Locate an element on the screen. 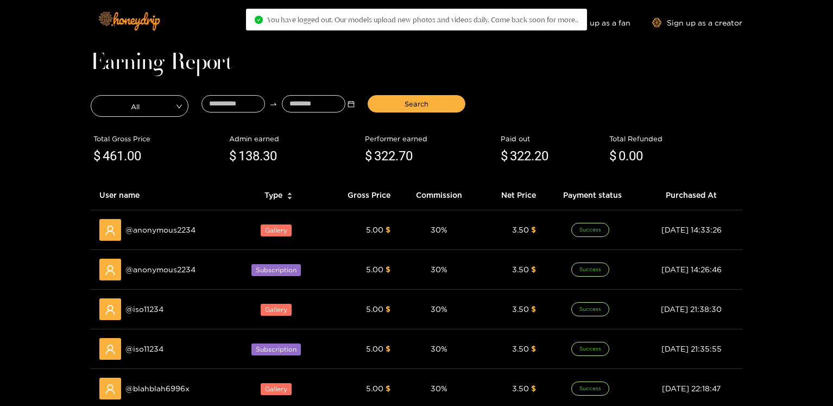 The width and height of the screenshot is (833, 406). h1: Earning Report is located at coordinates (417, 63).